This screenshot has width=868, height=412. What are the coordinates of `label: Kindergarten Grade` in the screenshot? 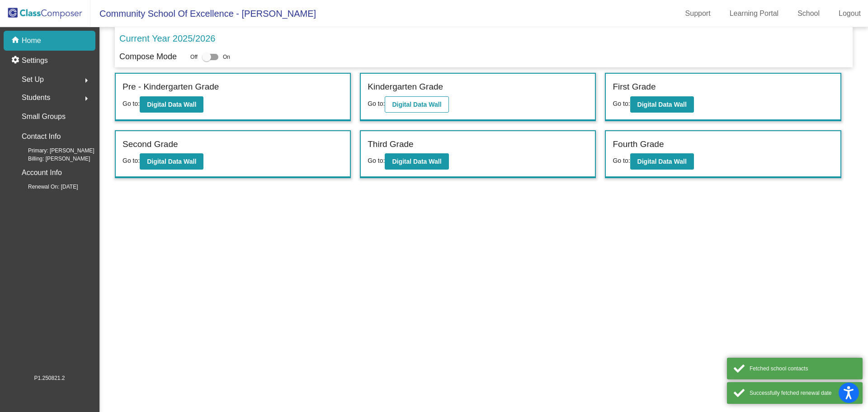 It's located at (405, 87).